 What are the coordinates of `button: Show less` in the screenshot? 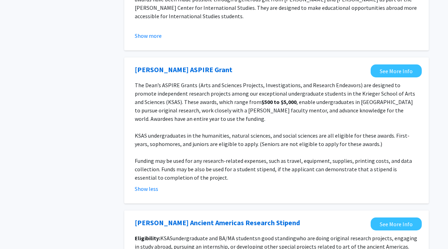 It's located at (146, 189).